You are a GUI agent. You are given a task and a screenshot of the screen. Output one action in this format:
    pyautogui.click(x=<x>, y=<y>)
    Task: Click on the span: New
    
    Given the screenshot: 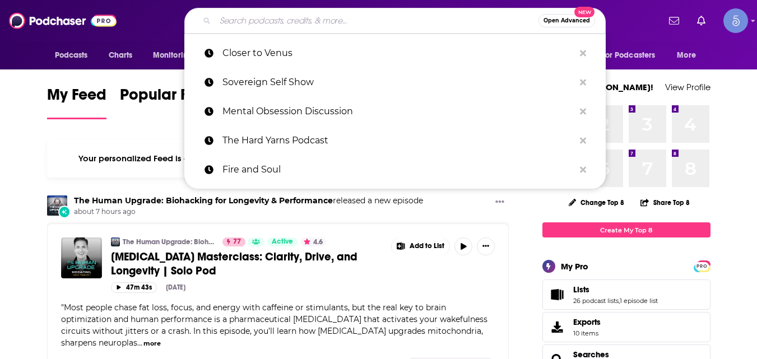 What is the action you would take?
    pyautogui.click(x=584, y=12)
    